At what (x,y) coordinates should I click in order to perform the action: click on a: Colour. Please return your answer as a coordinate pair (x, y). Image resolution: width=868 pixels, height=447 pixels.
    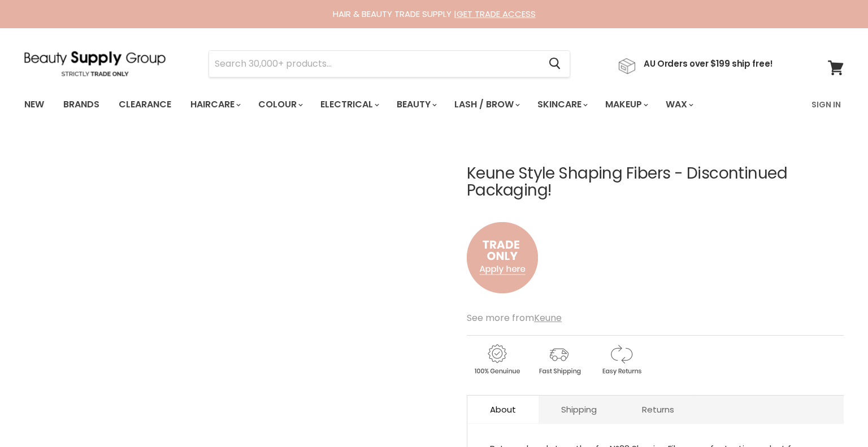
    Looking at the image, I should click on (279, 105).